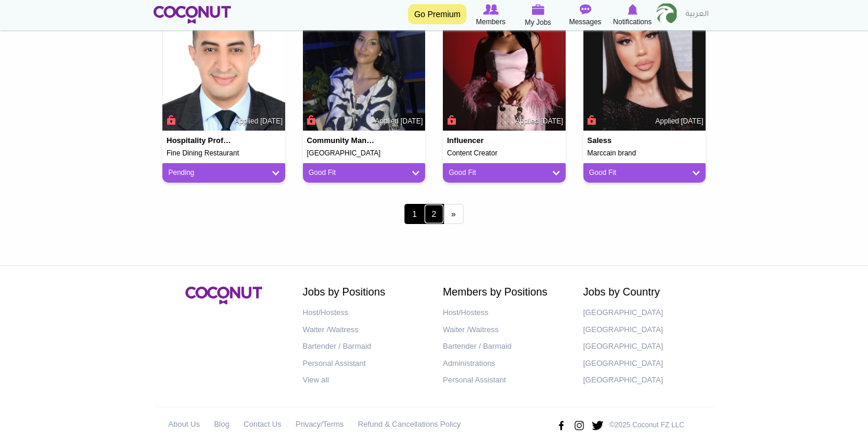  What do you see at coordinates (586, 22) in the screenshot?
I see `span: Messages` at bounding box center [586, 22].